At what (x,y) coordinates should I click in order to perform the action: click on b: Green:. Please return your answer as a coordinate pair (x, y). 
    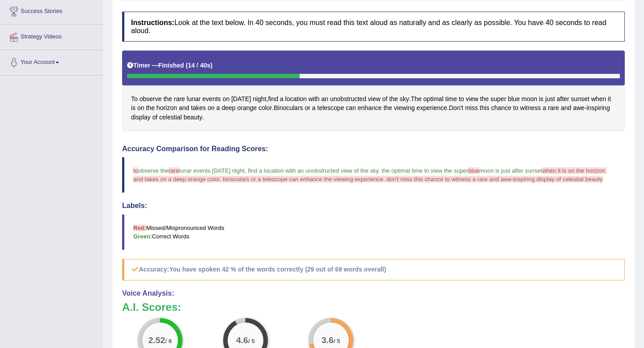
    Looking at the image, I should click on (143, 236).